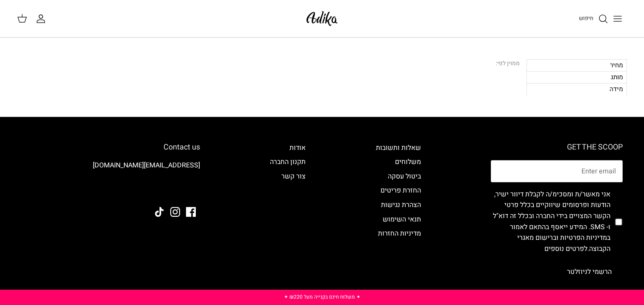 The width and height of the screenshot is (644, 305). Describe the element at coordinates (557, 172) in the screenshot. I see `input: Email` at that location.